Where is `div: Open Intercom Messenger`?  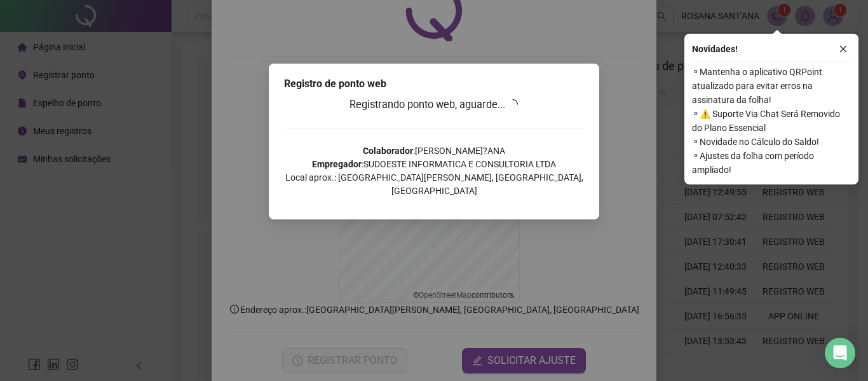 div: Open Intercom Messenger is located at coordinates (840, 353).